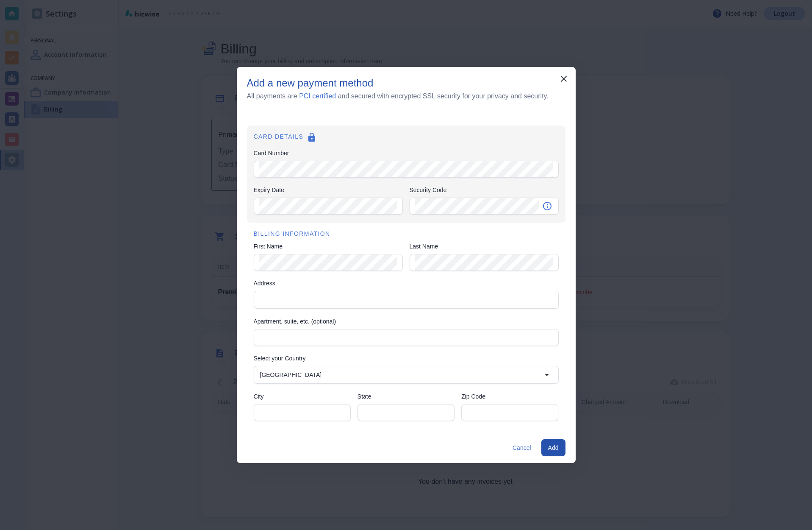 The height and width of the screenshot is (530, 812). Describe the element at coordinates (522, 448) in the screenshot. I see `button: Cancel` at that location.